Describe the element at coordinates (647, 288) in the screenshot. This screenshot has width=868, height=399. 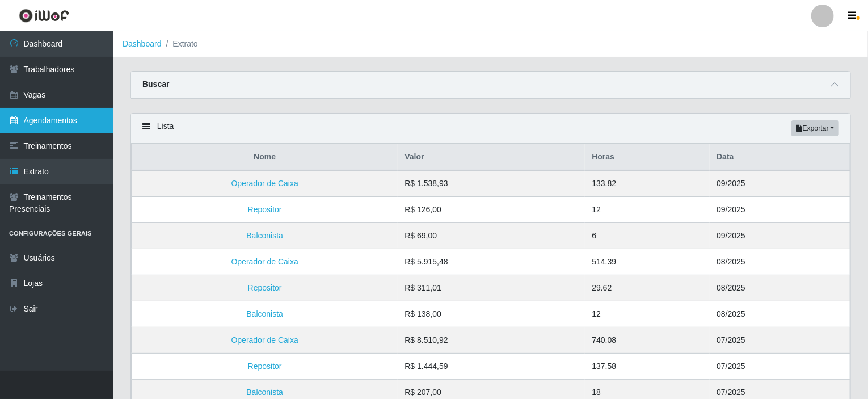
I see `td: 29.62` at that location.